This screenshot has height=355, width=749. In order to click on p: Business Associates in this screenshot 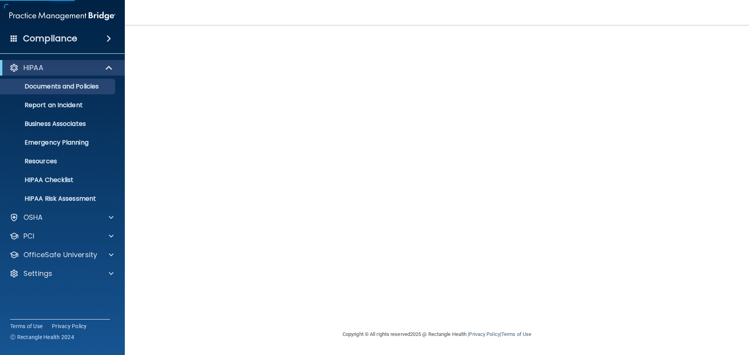, I will do `click(58, 124)`.